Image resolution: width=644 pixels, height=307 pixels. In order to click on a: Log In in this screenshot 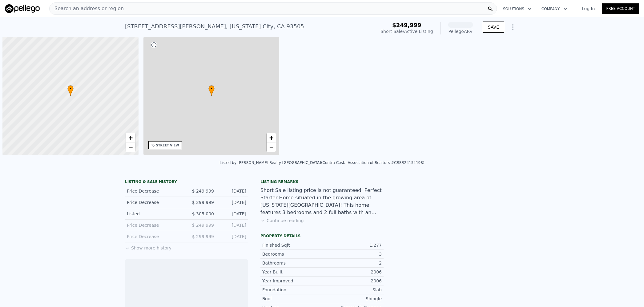, I will do `click(589, 9)`.